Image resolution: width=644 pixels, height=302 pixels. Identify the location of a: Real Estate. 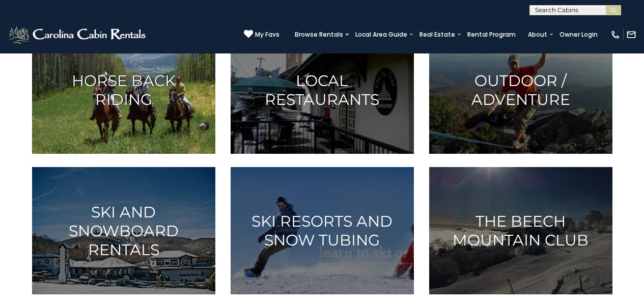
(437, 34).